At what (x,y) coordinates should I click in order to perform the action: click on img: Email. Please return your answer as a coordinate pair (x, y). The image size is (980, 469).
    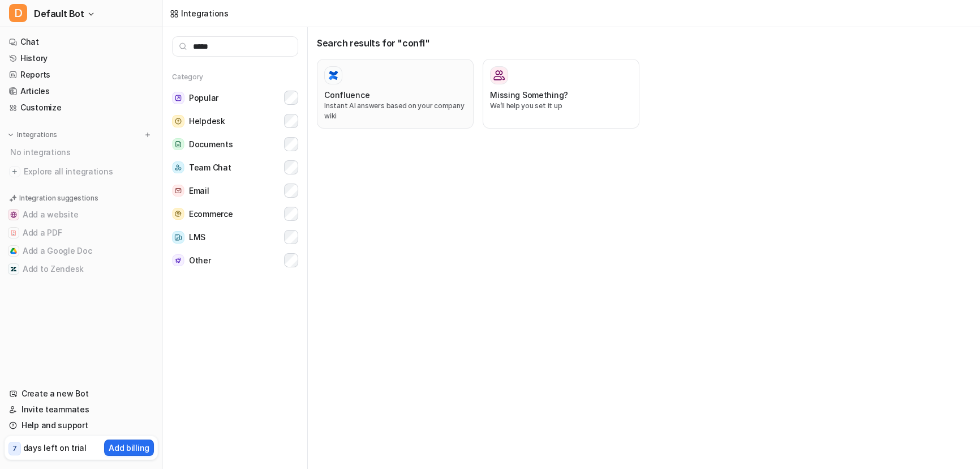
    Looking at the image, I should click on (178, 190).